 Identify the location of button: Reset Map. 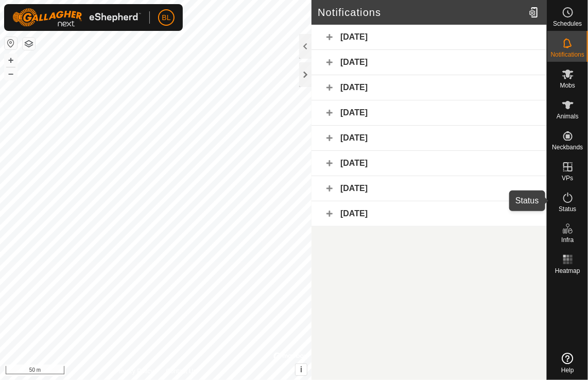
(11, 43).